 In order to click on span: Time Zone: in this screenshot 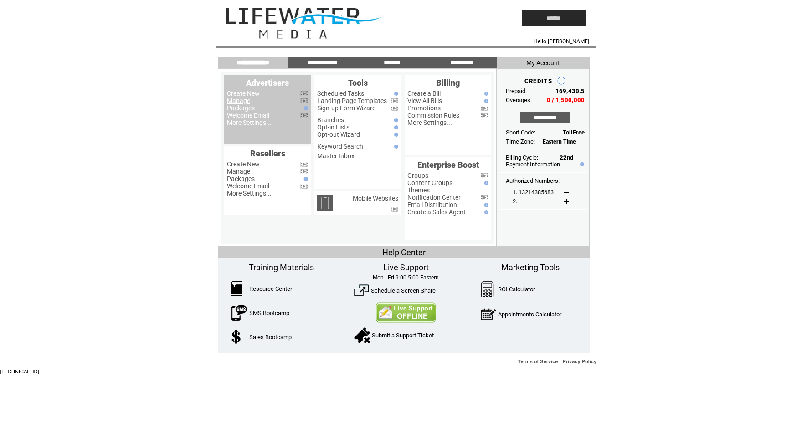, I will do `click(520, 141)`.